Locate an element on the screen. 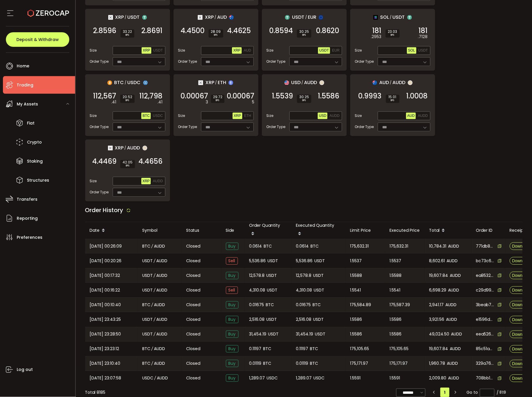 Image resolution: width=532 pixels, height=397 pixels. span: 3,921.56 is located at coordinates (437, 319).